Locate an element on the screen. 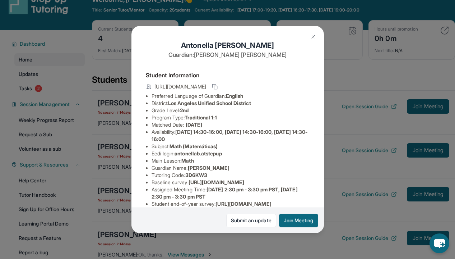 This screenshot has height=259, width=455. h4: Student Information is located at coordinates (228, 75).